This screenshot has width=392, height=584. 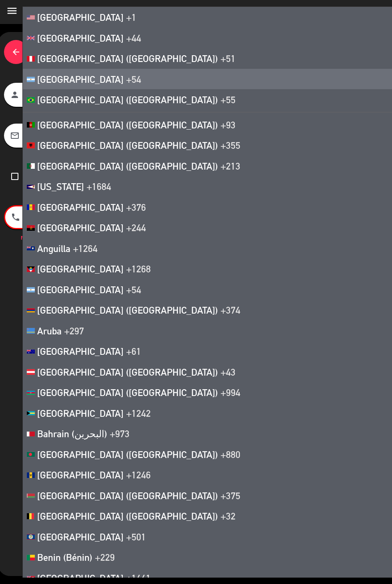 I want to click on span: +880, so click(x=231, y=454).